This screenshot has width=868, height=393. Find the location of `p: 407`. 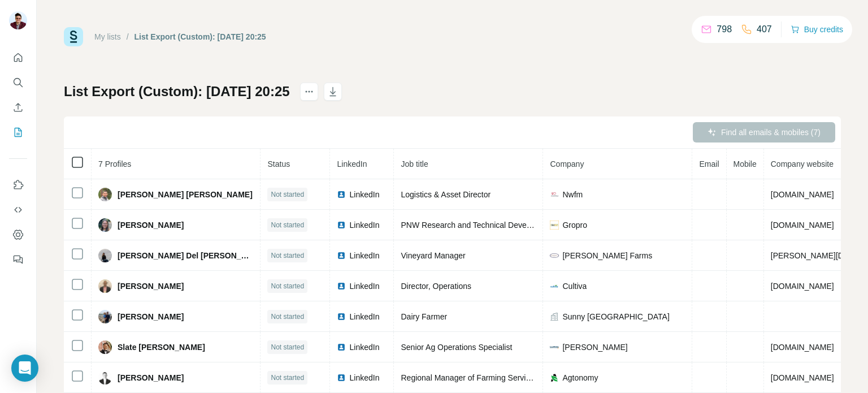

p: 407 is located at coordinates (764, 29).